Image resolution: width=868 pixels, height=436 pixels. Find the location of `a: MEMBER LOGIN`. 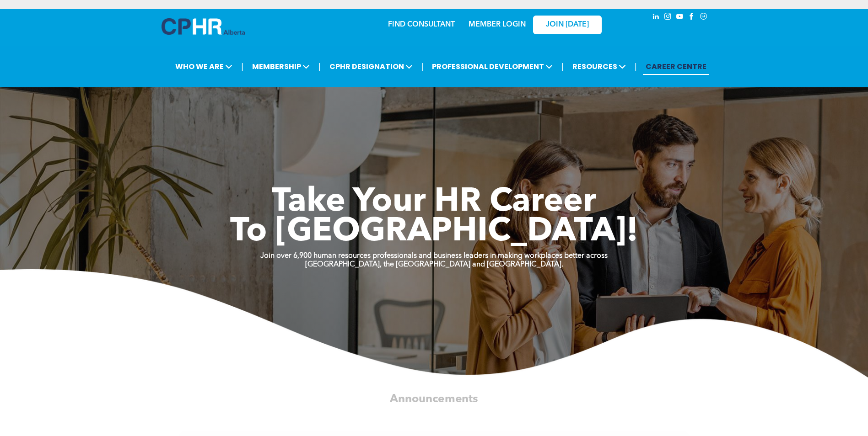

a: MEMBER LOGIN is located at coordinates (497, 25).